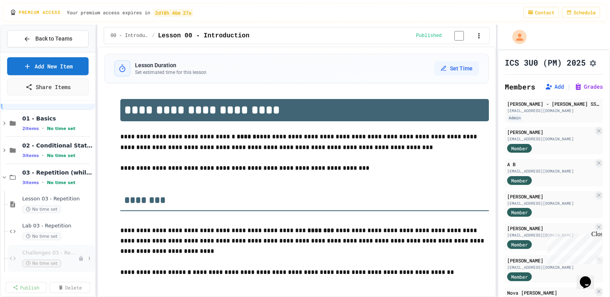 Image resolution: width=610 pixels, height=297 pixels. I want to click on span: Back to Teams, so click(54, 39).